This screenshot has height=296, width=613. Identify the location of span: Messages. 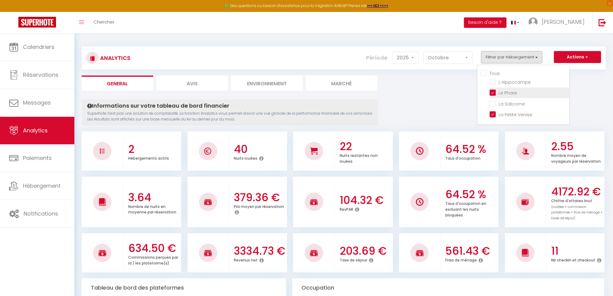
(37, 102).